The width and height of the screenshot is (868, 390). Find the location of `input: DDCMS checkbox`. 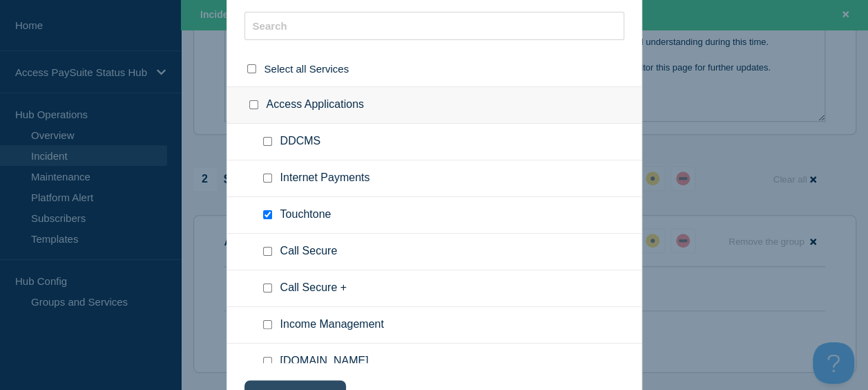

input: DDCMS checkbox is located at coordinates (267, 141).